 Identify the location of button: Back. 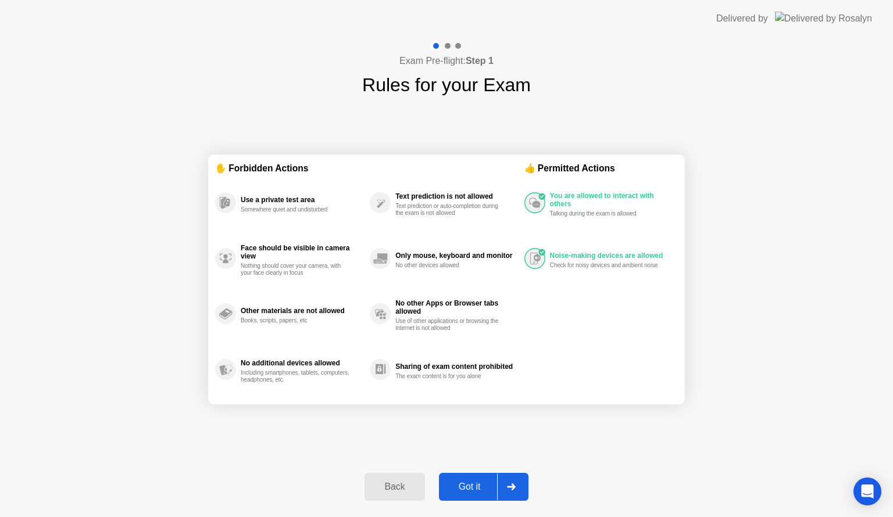
(394, 487).